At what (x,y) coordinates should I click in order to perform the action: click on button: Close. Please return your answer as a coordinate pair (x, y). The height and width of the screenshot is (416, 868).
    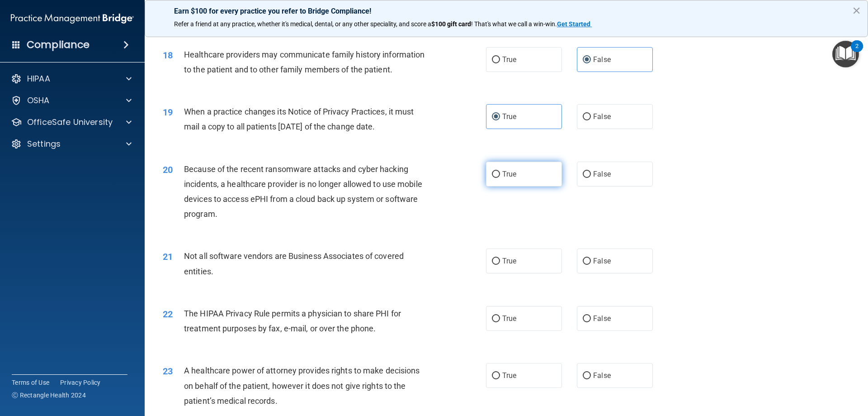
    Looking at the image, I should click on (857, 11).